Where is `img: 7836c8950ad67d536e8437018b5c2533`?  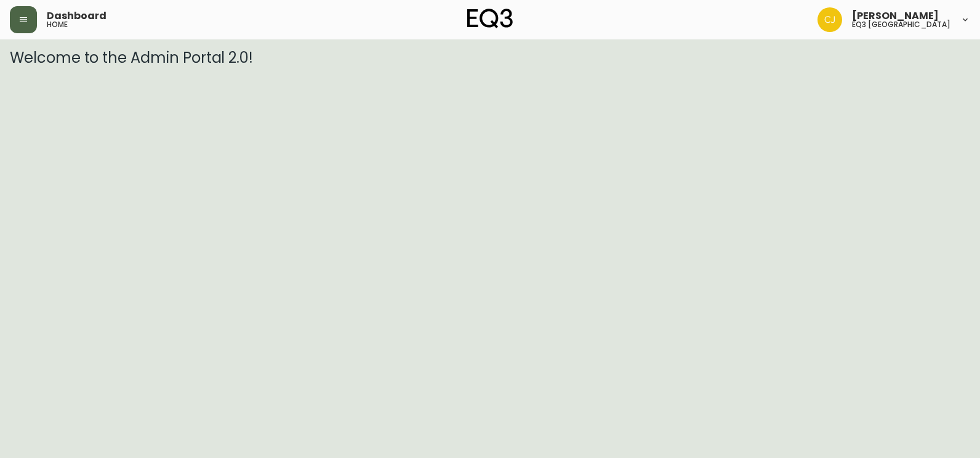 img: 7836c8950ad67d536e8437018b5c2533 is located at coordinates (830, 20).